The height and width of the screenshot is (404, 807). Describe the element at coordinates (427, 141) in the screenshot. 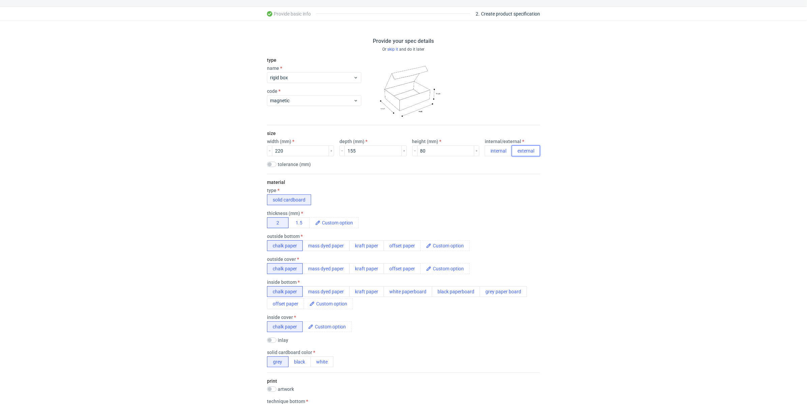

I see `label: height (mm)` at that location.